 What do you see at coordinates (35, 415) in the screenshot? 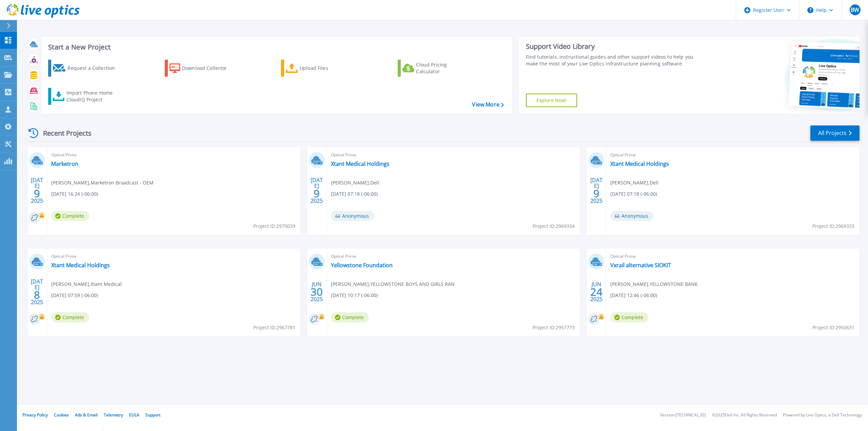
I see `a: Privacy Policy` at bounding box center [35, 415].